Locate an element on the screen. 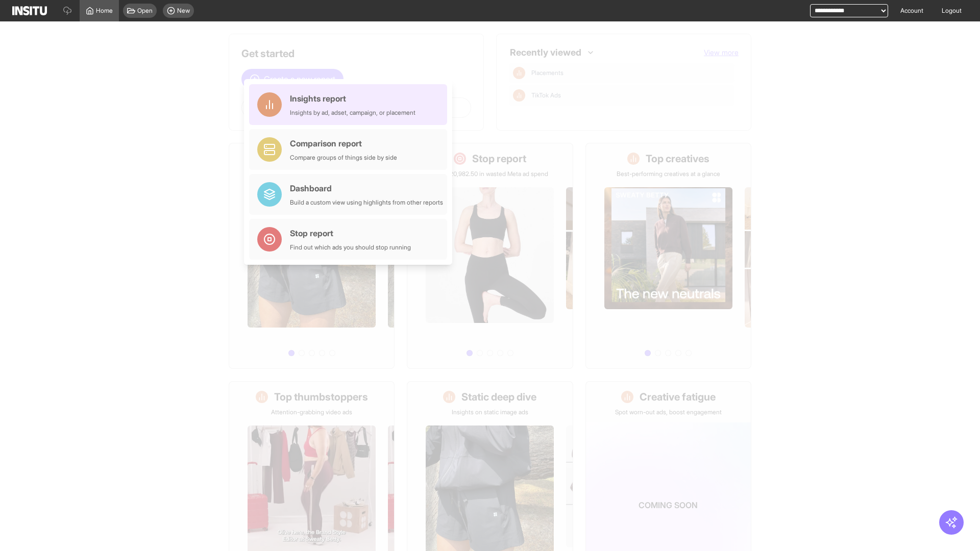  span: New is located at coordinates (183, 11).